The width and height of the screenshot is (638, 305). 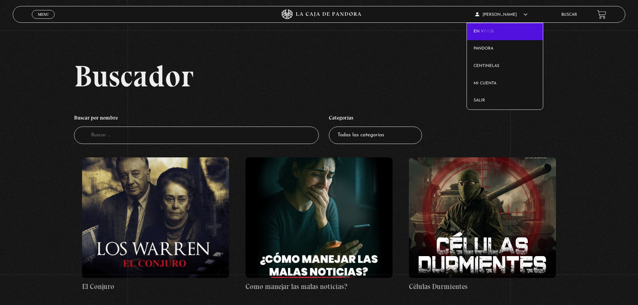 I want to click on h4: Categorías, so click(x=376, y=119).